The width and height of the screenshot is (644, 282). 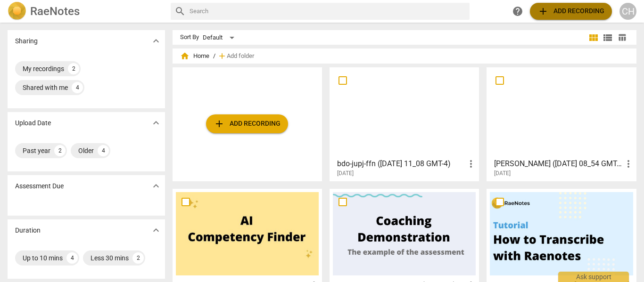 What do you see at coordinates (185, 56) in the screenshot?
I see `span: home` at bounding box center [185, 56].